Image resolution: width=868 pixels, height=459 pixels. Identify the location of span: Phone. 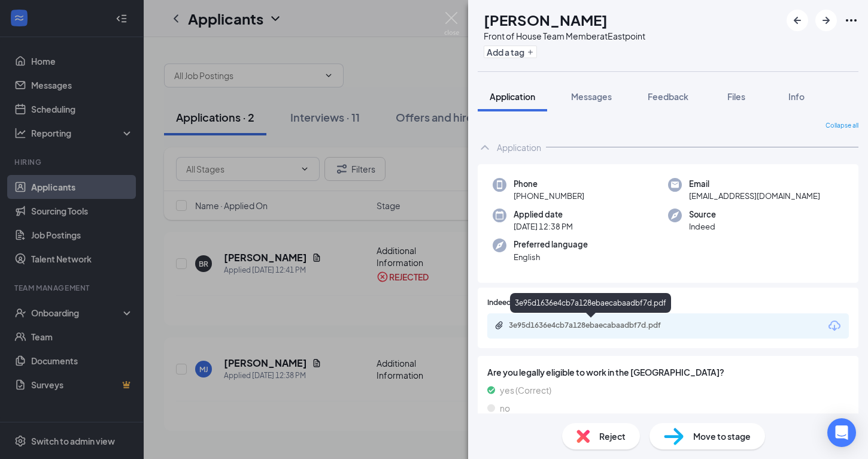
(549, 184).